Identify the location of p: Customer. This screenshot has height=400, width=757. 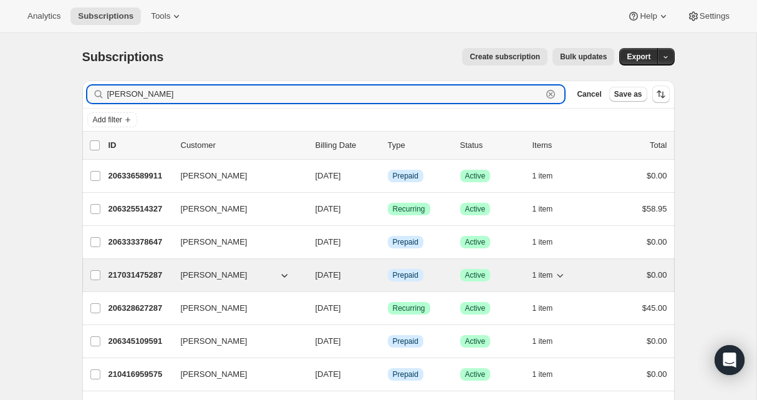
(243, 145).